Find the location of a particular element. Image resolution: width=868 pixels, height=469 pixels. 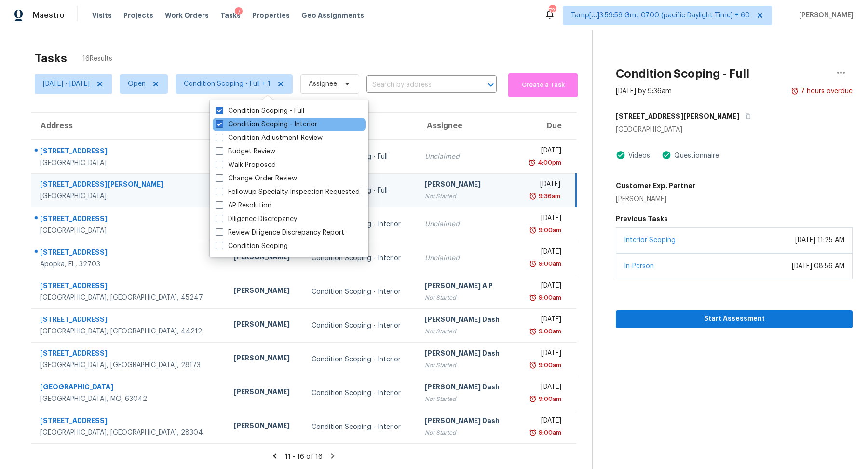

span: 11 - 16 of 16 is located at coordinates (304, 457).